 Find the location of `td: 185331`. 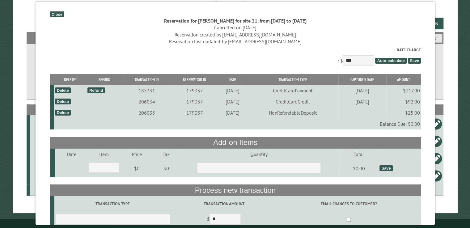

td: 185331 is located at coordinates (146, 91).